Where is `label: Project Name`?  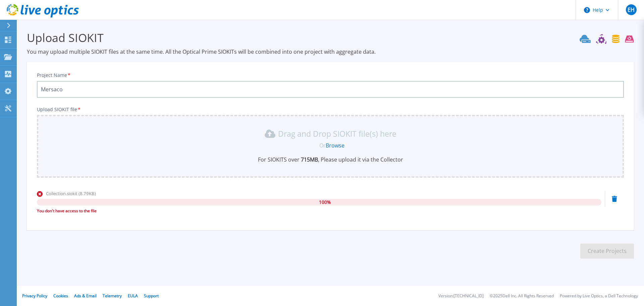
label: Project Name is located at coordinates (54, 75).